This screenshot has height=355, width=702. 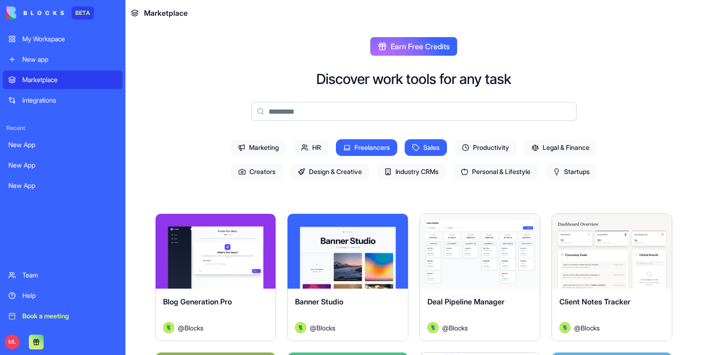 I want to click on a: Help, so click(x=63, y=296).